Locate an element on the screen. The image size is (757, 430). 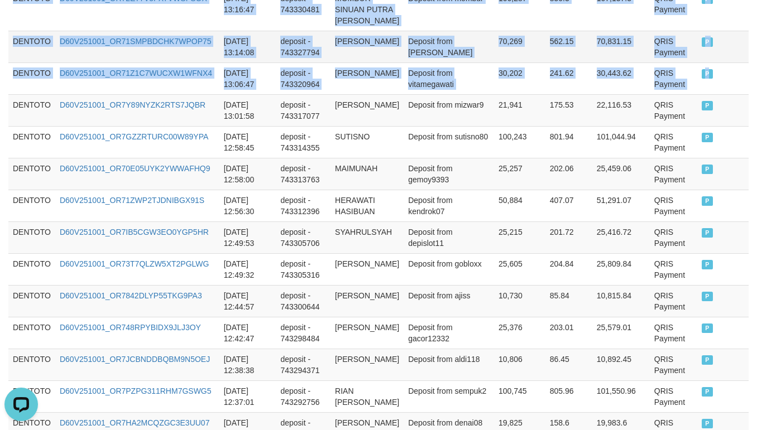
td: deposit - 743313763 is located at coordinates (303, 174).